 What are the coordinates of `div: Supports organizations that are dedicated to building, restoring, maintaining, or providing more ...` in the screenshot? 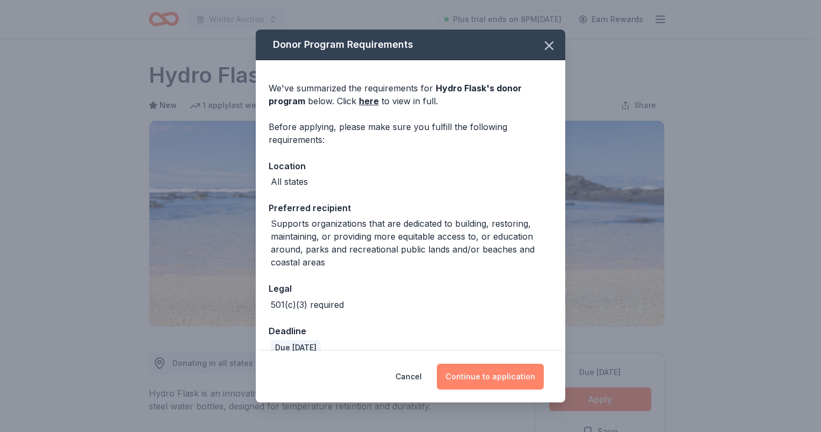 It's located at (411, 243).